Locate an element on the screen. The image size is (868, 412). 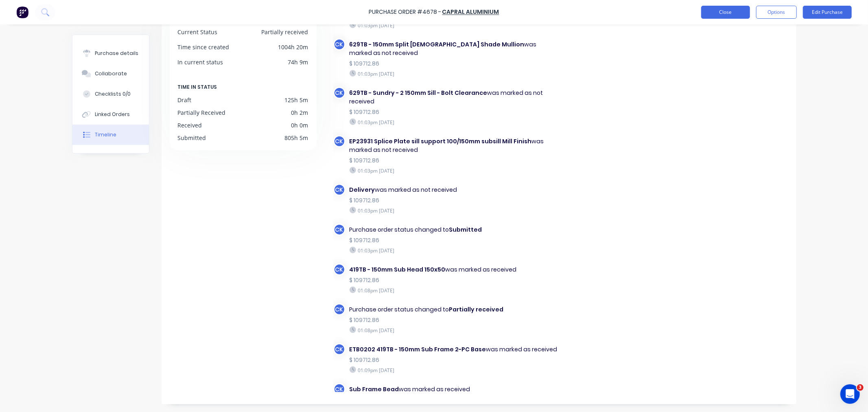
div: 0h 0m is located at coordinates (300, 125).